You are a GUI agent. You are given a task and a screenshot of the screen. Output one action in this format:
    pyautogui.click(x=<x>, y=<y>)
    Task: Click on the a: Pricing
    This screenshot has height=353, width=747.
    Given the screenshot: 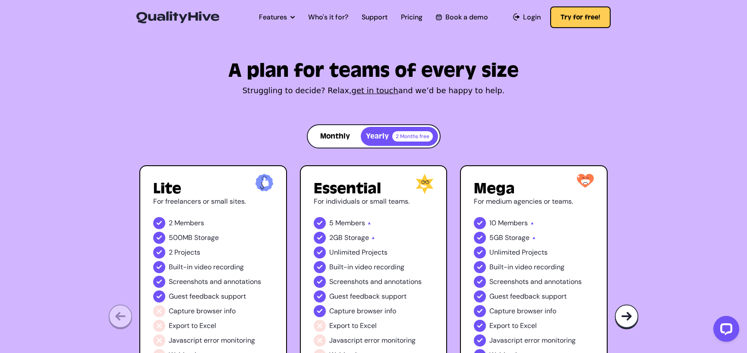 What is the action you would take?
    pyautogui.click(x=412, y=17)
    